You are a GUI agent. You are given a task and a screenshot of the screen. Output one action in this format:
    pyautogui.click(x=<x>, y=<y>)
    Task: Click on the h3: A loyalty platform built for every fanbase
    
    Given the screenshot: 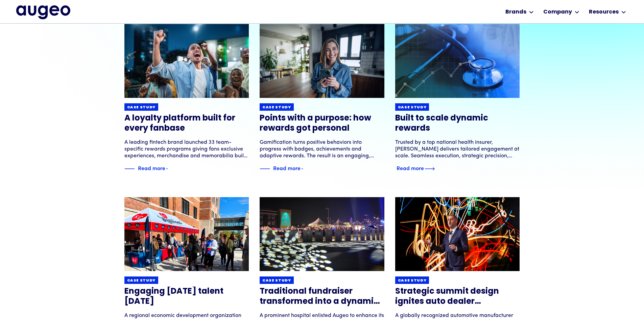 What is the action you would take?
    pyautogui.click(x=187, y=124)
    